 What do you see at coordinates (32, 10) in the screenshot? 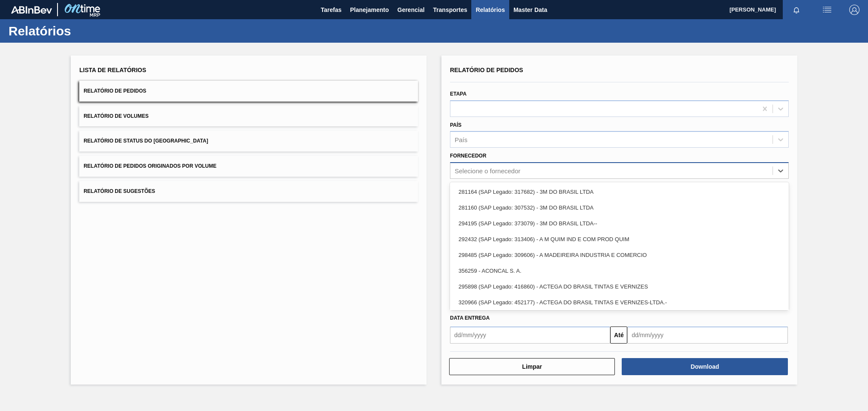
I see `img: TNhmsLtSVTkK8tSr43FrP2fwEKptu5GPRR3wAAAABJRU5ErkJggg==` at bounding box center [32, 10].